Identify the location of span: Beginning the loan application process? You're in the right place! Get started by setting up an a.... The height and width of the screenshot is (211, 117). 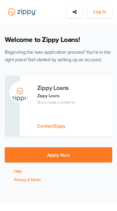
(58, 56).